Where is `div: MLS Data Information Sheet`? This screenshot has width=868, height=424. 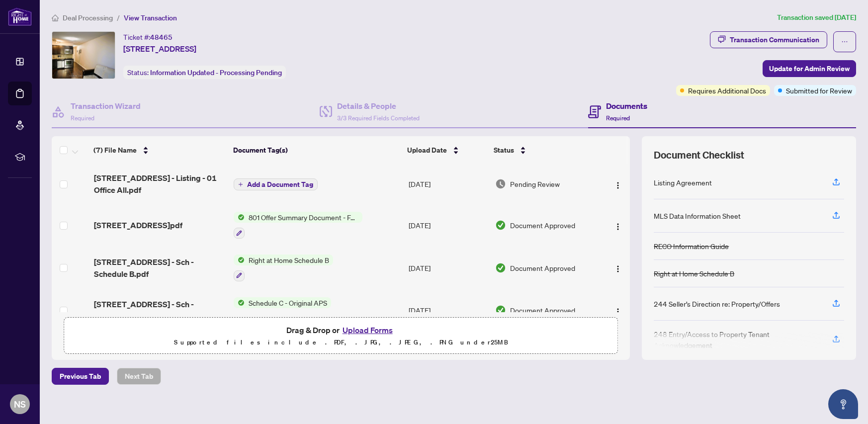
div: MLS Data Information Sheet is located at coordinates (697, 216).